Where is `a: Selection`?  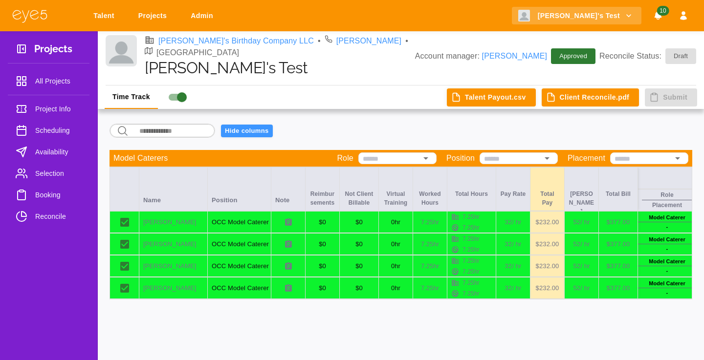 a: Selection is located at coordinates (48, 174).